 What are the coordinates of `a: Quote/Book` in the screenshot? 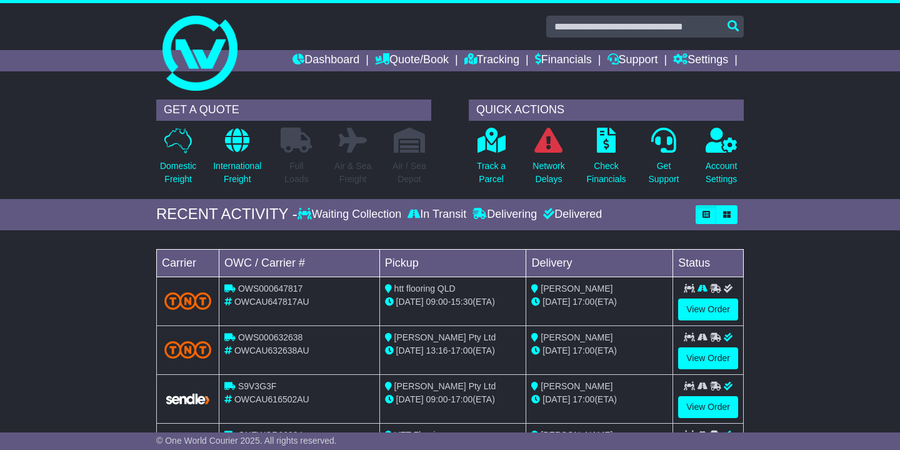 It's located at (412, 61).